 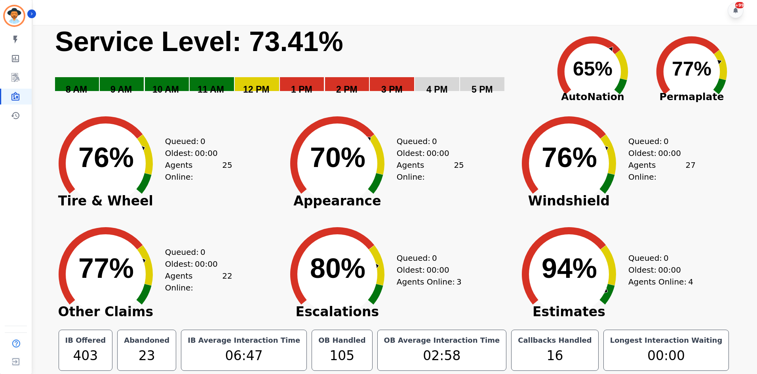 What do you see at coordinates (690, 282) in the screenshot?
I see `span: 4` at bounding box center [690, 282].